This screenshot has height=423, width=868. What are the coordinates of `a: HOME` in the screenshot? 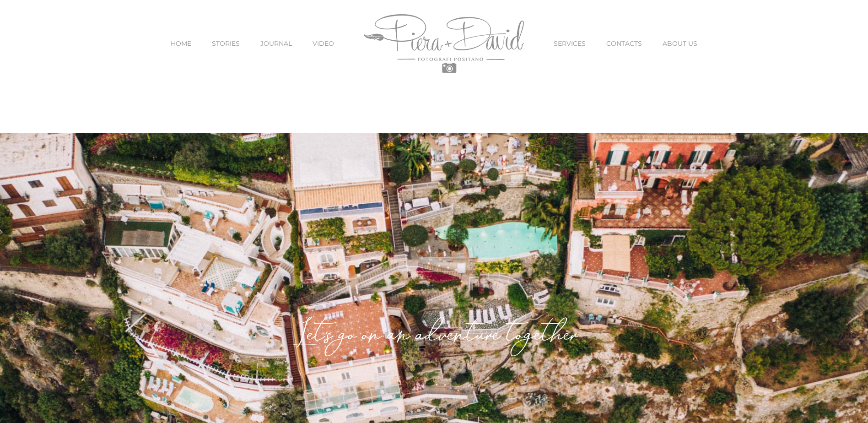 It's located at (180, 43).